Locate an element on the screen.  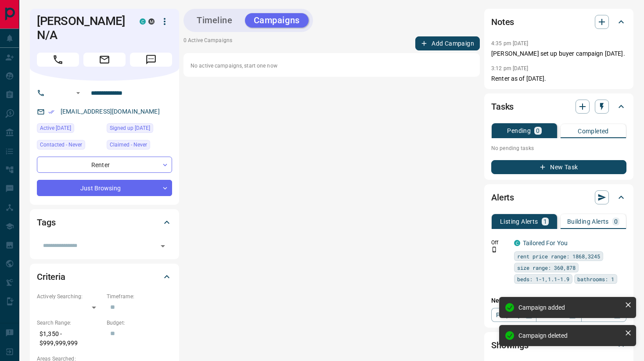
p: Completed is located at coordinates (593, 131).